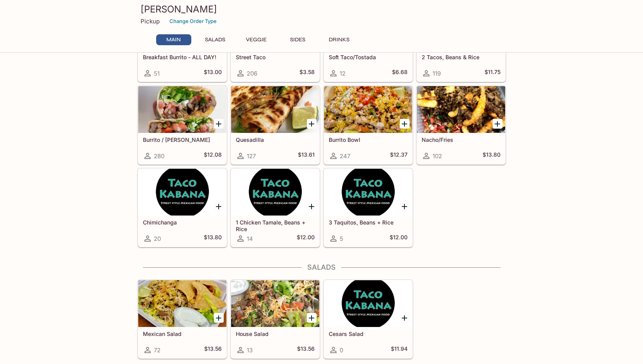 Image resolution: width=643 pixels, height=364 pixels. I want to click on button: Veggie, so click(257, 40).